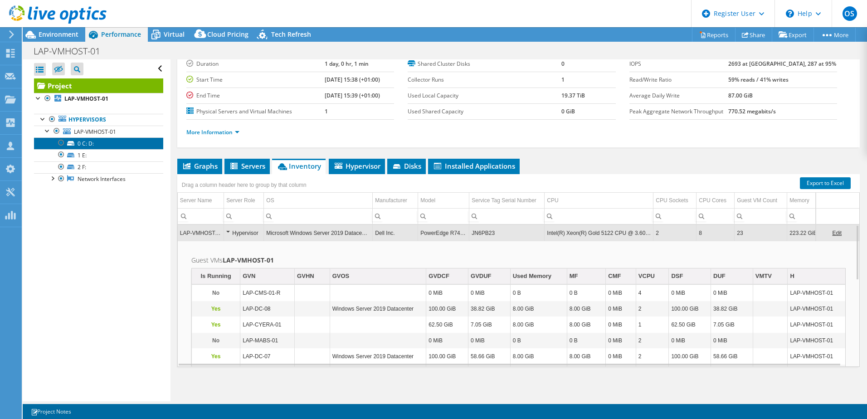 Image resolution: width=867 pixels, height=419 pixels. What do you see at coordinates (563, 63) in the screenshot?
I see `b: 0` at bounding box center [563, 63].